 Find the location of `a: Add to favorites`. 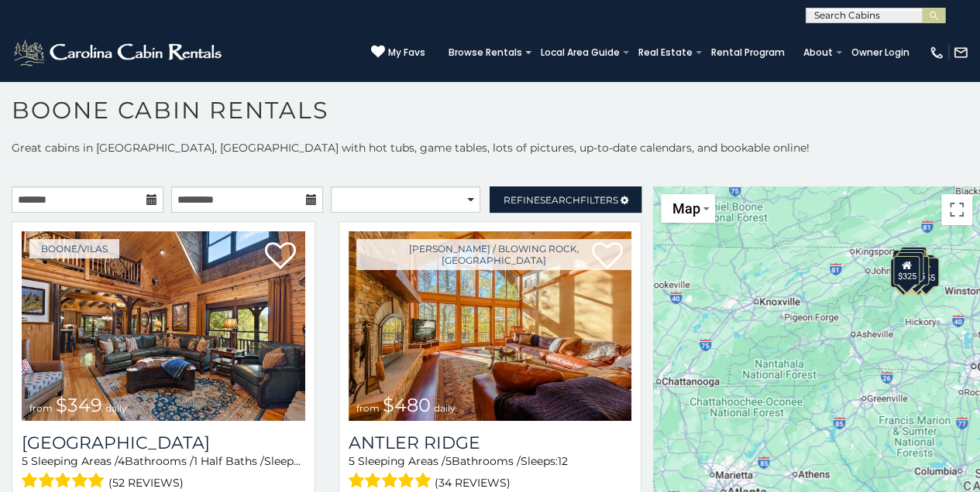

a: Add to favorites is located at coordinates (280, 257).